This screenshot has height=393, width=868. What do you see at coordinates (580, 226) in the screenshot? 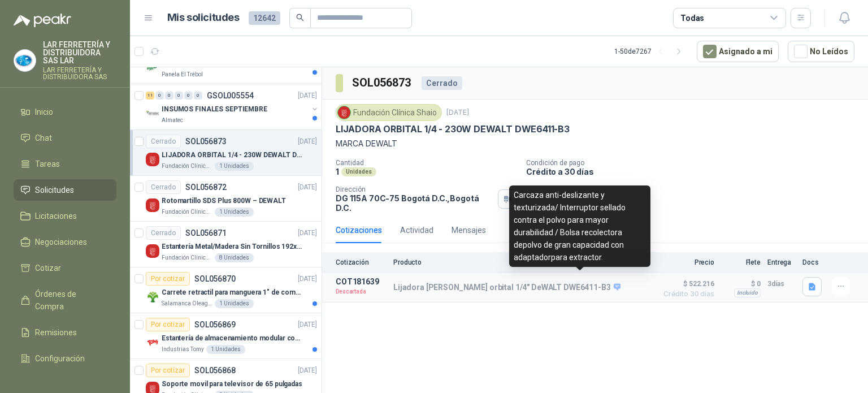
I see `div: Carcaza anti-deslizante y texturizada/ Interruptor sellado contra el polvo para mayor durabilidad...` at bounding box center [580, 226].